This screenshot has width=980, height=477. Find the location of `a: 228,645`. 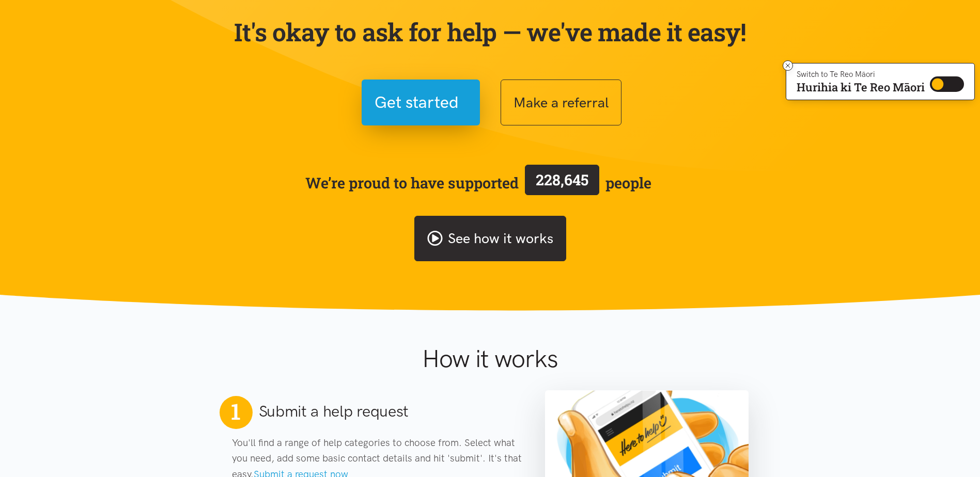

a: 228,645 is located at coordinates (562, 183).